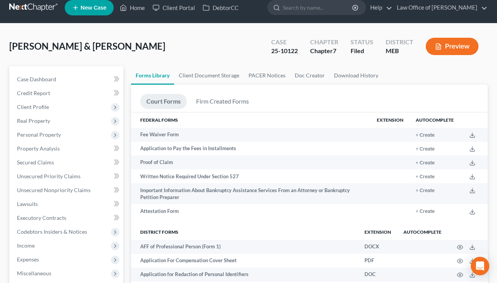  Describe the element at coordinates (174, 8) in the screenshot. I see `a: Client Portal` at that location.